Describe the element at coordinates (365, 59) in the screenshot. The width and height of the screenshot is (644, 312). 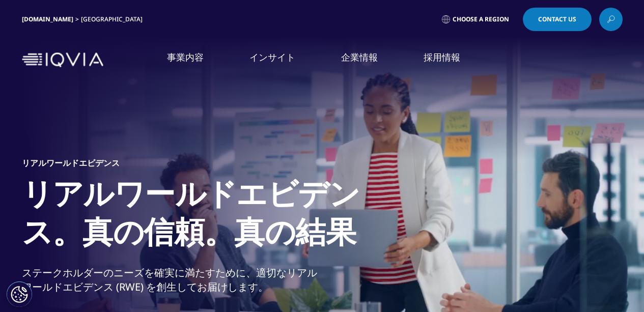
I see `nav: Primary` at that location.